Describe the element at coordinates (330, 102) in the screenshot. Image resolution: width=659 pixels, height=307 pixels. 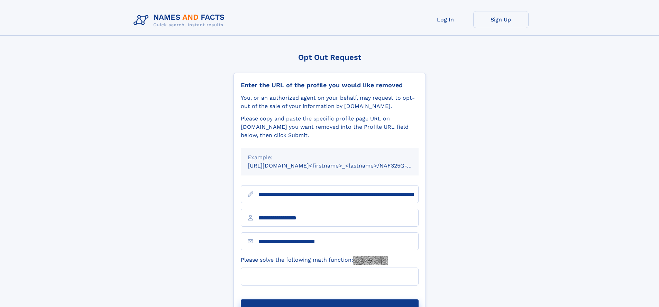
I see `div: You, or an authorized agent on your behalf, may request to opt-out of the sale of your informatio...` at that location.